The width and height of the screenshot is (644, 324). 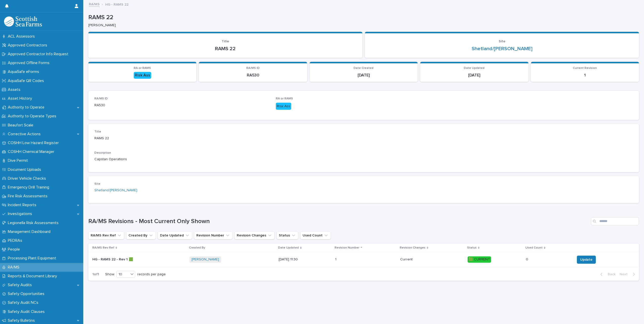 What do you see at coordinates (474, 68) in the screenshot?
I see `span: Date Updated` at bounding box center [474, 68].